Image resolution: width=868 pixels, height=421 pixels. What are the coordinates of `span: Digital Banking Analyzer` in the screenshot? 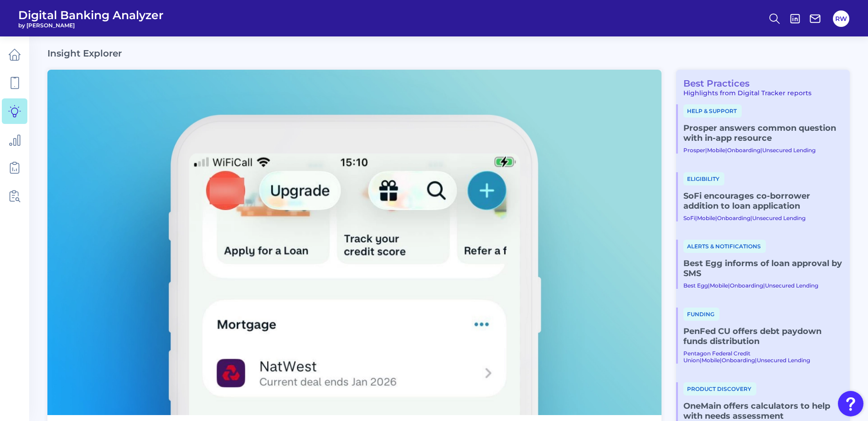 It's located at (91, 15).